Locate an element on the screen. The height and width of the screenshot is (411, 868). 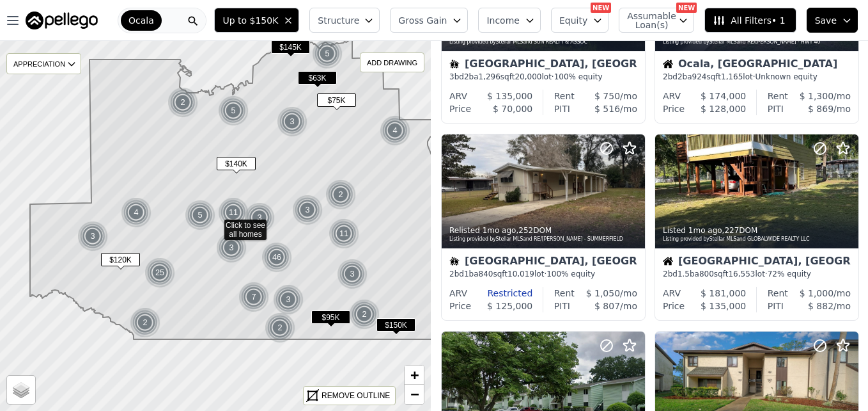
button: All Filters• 1 is located at coordinates (749, 20).